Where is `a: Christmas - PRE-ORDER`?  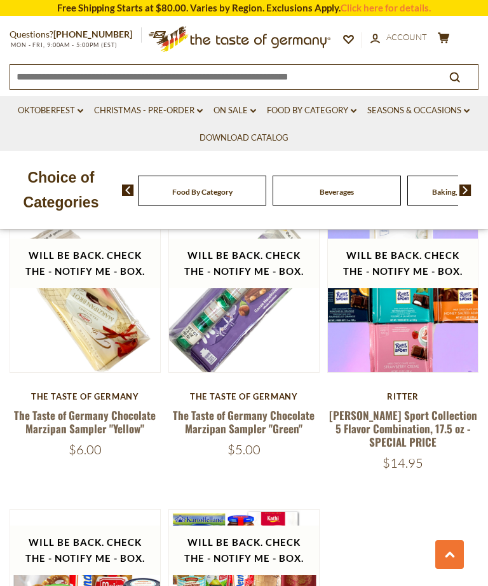
a: Christmas - PRE-ORDER is located at coordinates (148, 111).